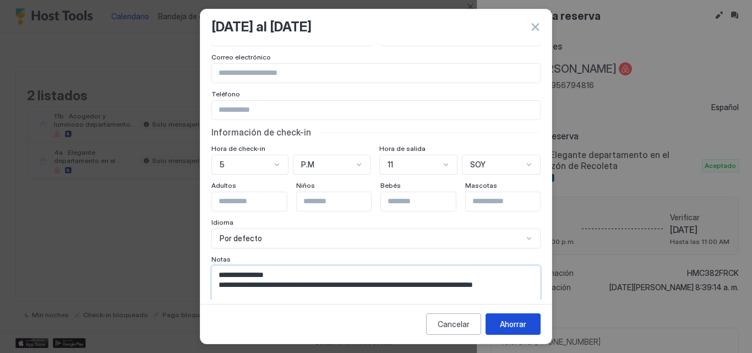 The width and height of the screenshot is (752, 353). I want to click on font: Hora de check-in, so click(238, 148).